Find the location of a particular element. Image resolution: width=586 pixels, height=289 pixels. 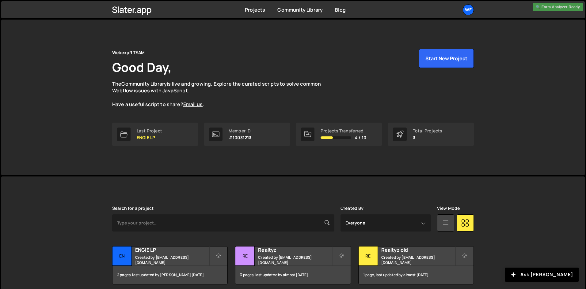

div: EN is located at coordinates (122, 256).